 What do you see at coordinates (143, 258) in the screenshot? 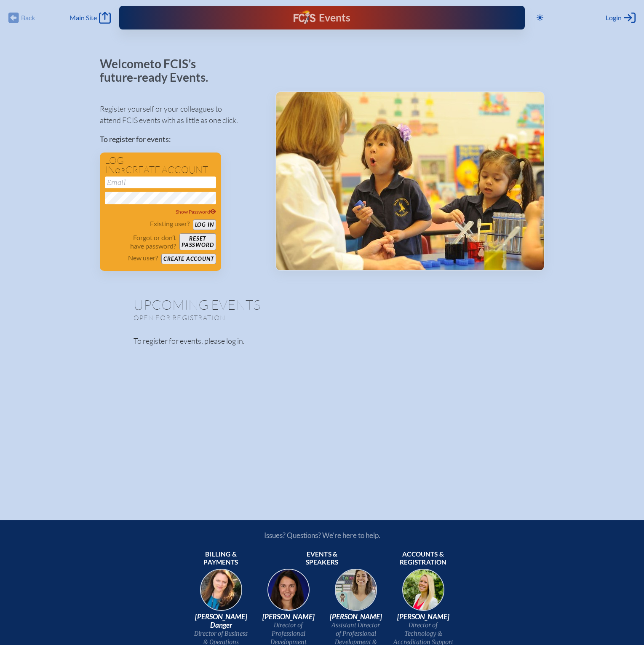
I see `p: New user?` at bounding box center [143, 258].